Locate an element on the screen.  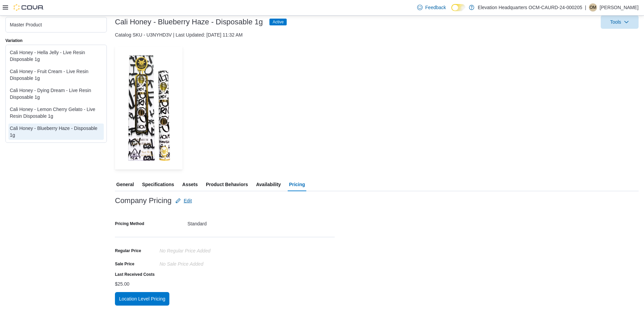
img: Image for Cali Honey - Blueberry Haze - Disposable 1g is located at coordinates (149, 108).